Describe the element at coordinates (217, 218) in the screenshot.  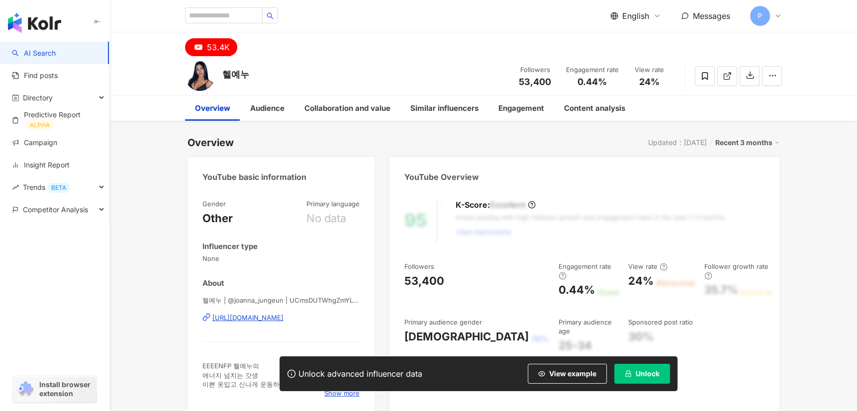
I see `div: Other` at that location.